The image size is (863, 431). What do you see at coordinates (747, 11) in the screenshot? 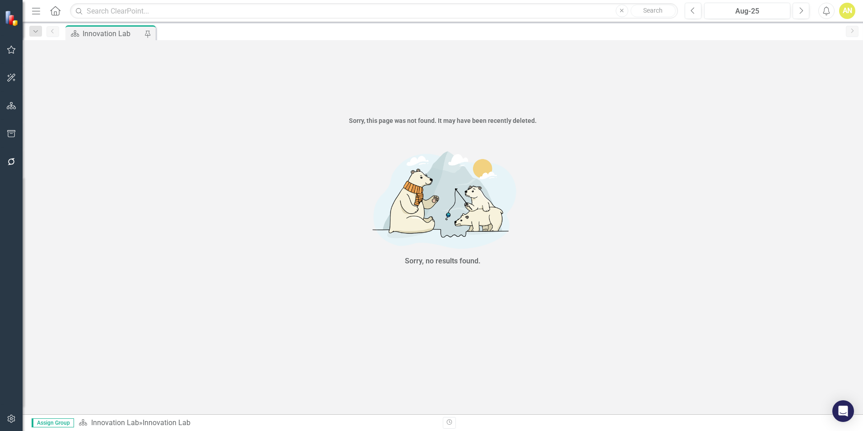
I see `div: Aug-25` at bounding box center [747, 11].